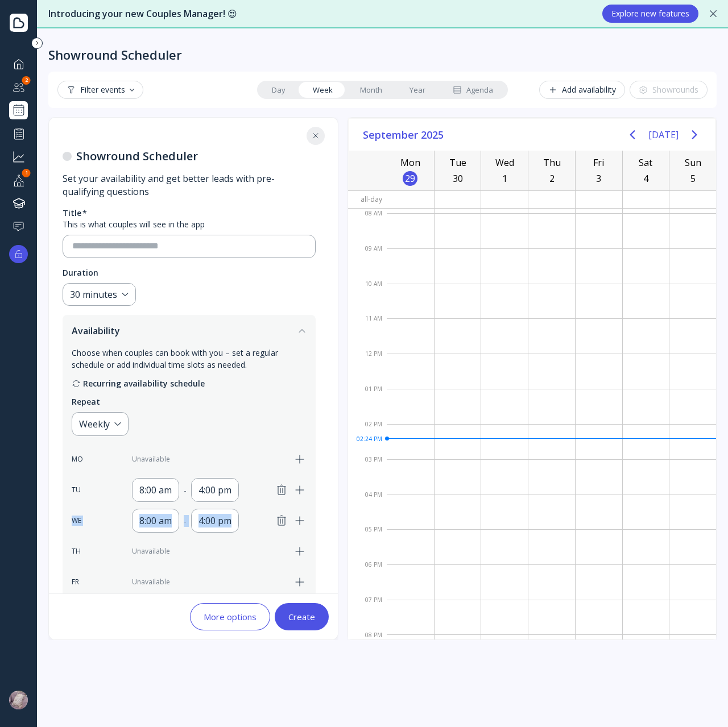 The image size is (728, 727). Describe the element at coordinates (18, 202) in the screenshot. I see `a: Knowledge hub` at that location.